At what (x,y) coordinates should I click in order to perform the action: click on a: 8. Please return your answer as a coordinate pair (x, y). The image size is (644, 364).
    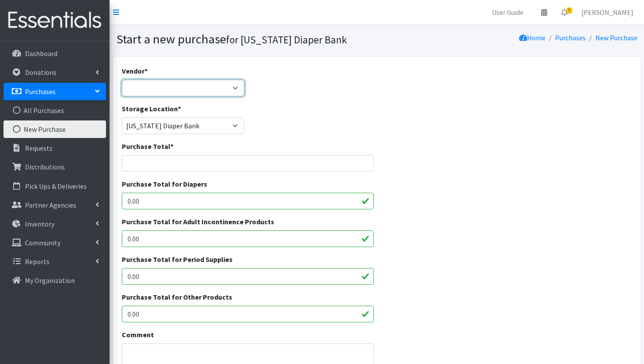
    Looking at the image, I should click on (564, 12).